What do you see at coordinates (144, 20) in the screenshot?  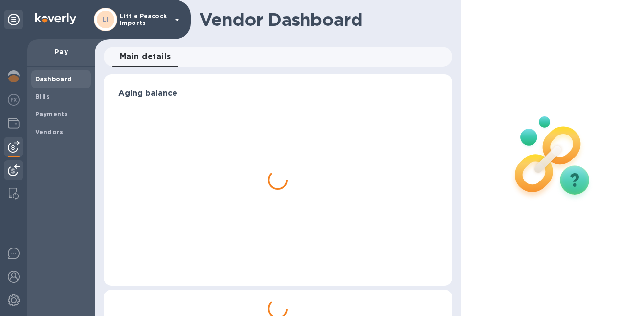 I see `p: Little Peacock Imports` at bounding box center [144, 20].